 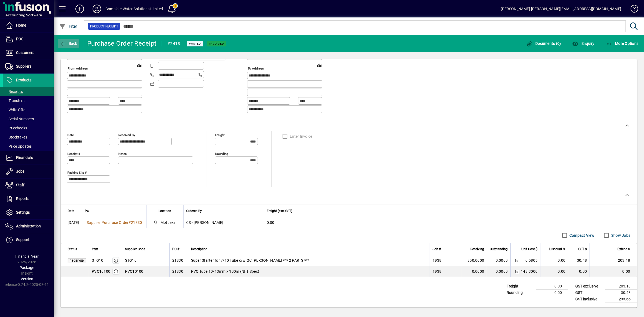 I want to click on a: Knowledge Base, so click(x=632, y=9).